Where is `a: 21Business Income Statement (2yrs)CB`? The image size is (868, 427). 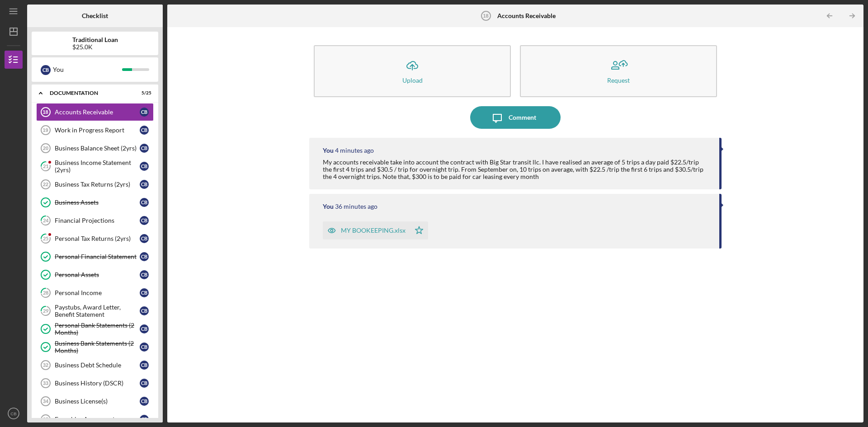 a: 21Business Income Statement (2yrs)CB is located at coordinates (95, 166).